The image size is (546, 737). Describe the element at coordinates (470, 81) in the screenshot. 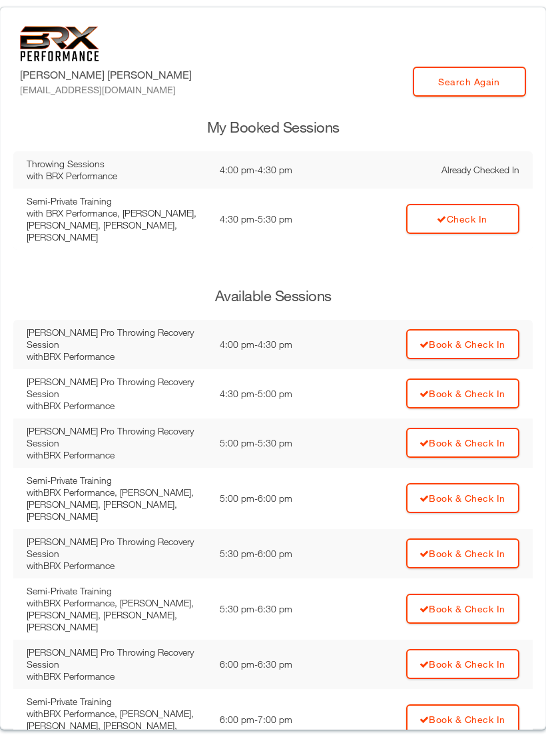

I see `a: Search Again` at that location.